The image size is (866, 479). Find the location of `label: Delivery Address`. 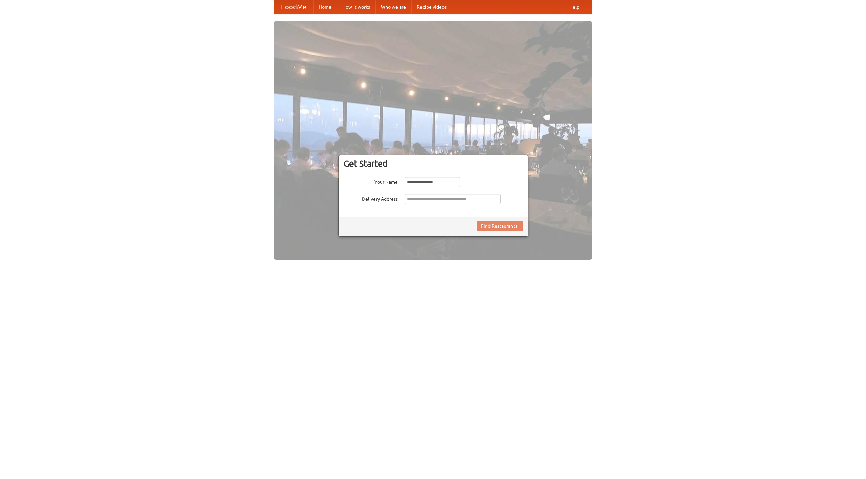

label: Delivery Address is located at coordinates (371, 198).